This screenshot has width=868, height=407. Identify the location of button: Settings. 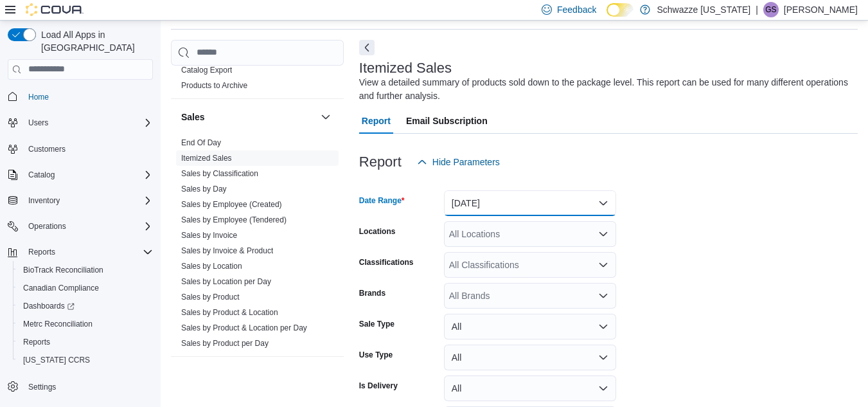
(81, 386).